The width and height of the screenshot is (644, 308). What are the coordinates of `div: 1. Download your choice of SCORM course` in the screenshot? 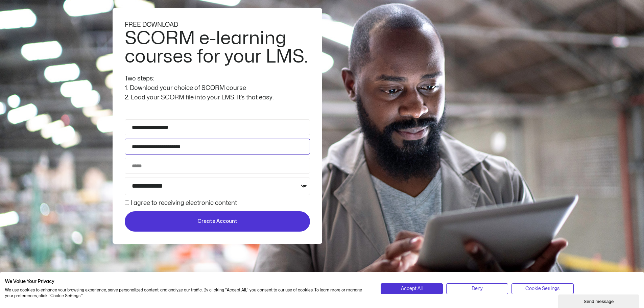 It's located at (217, 88).